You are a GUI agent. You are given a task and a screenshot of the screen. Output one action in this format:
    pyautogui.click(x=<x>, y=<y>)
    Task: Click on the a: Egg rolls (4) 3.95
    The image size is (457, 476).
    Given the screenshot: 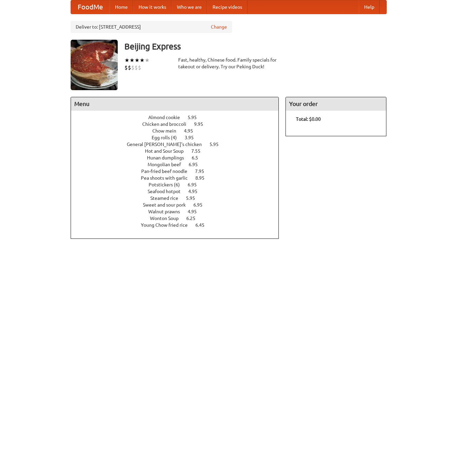 What is the action you would take?
    pyautogui.click(x=179, y=138)
    